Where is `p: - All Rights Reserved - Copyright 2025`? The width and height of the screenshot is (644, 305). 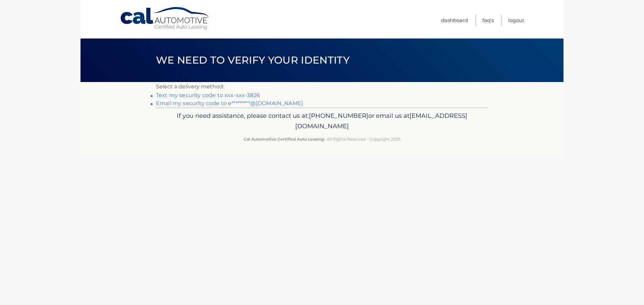 p: - All Rights Reserved - Copyright 2025 is located at coordinates (322, 139).